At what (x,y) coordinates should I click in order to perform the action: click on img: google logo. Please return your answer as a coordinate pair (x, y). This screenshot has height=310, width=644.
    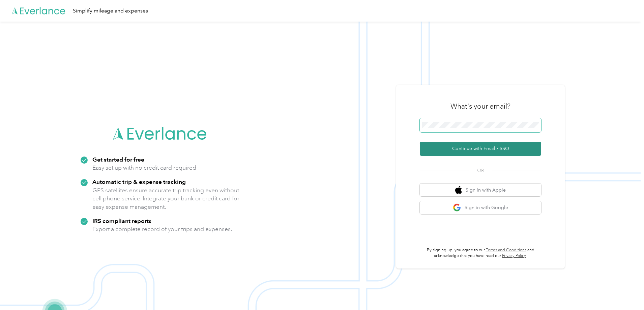
    Looking at the image, I should click on (457, 207).